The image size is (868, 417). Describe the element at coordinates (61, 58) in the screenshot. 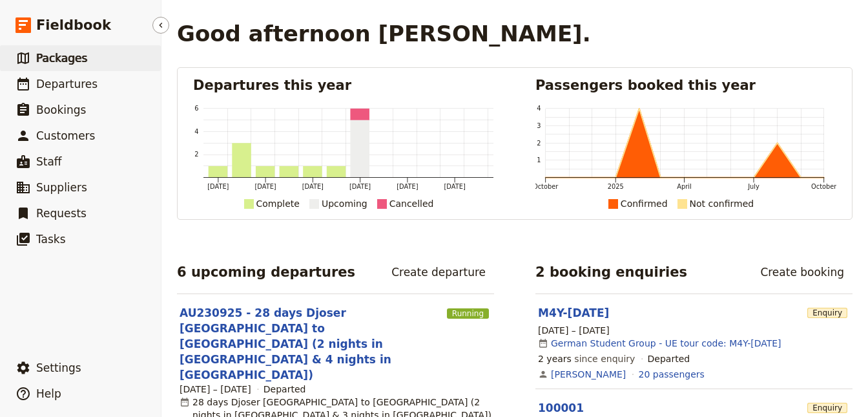

I see `span: Packages` at that location.